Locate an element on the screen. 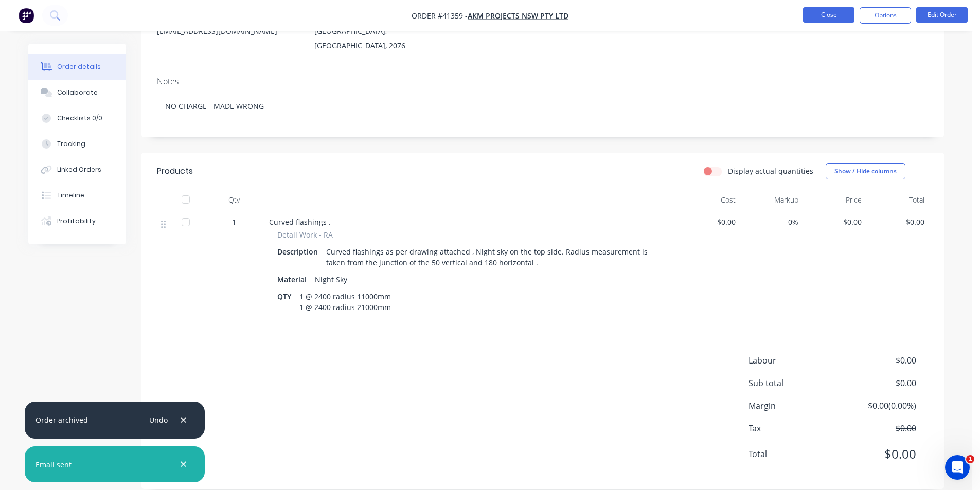  span: Order #41359 - is located at coordinates (439, 15).